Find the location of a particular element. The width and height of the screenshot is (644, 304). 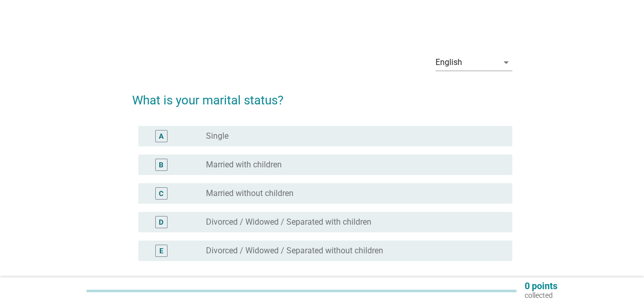

div: D is located at coordinates (161, 222).